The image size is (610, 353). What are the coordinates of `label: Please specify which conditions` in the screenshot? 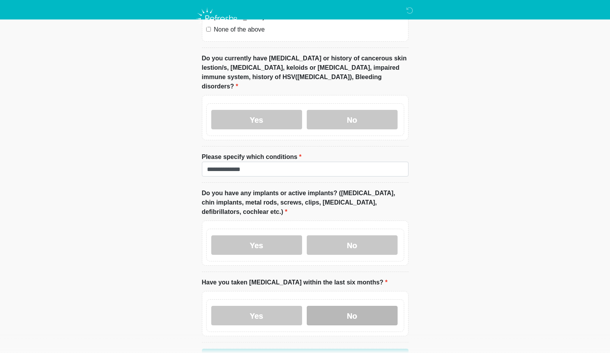 It's located at (252, 157).